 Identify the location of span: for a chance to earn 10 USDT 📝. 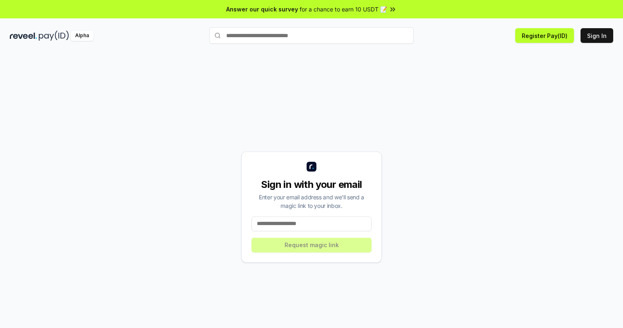
(344, 9).